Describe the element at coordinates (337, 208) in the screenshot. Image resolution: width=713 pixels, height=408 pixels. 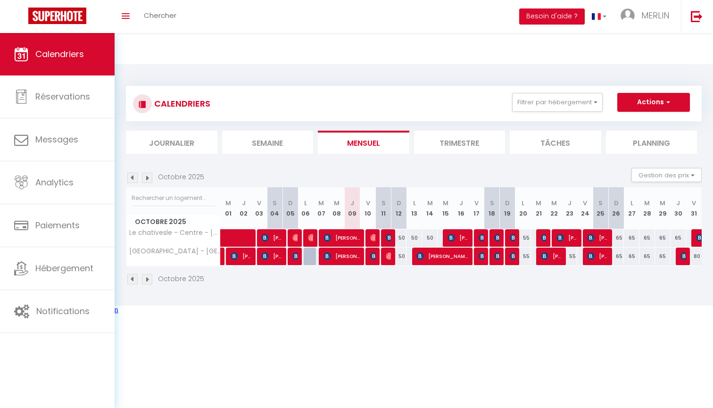
I see `th: 08` at that location.